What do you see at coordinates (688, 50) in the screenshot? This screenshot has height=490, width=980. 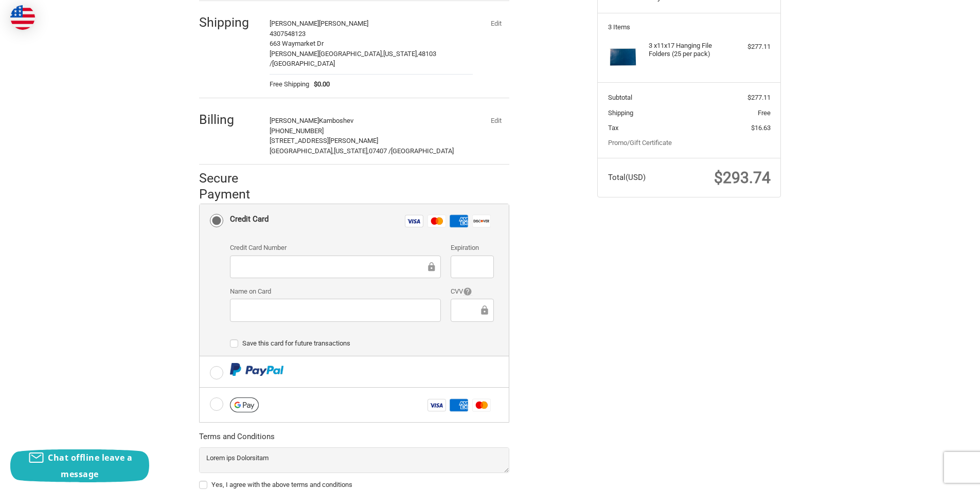 I see `h4: 3 x 11x17 Hanging File Folders (25 per pack)` at bounding box center [688, 50].